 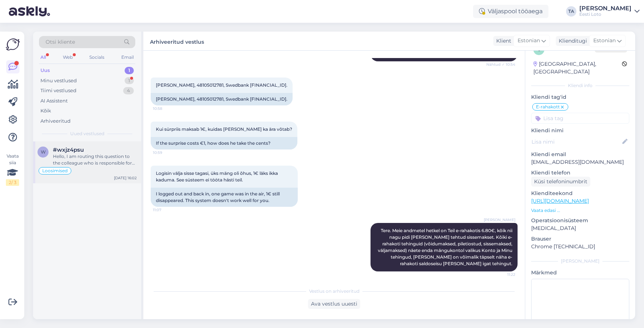 What do you see at coordinates (217, 176) in the screenshot?
I see `span: Logisin välja sisse tagasi, üks mäng oli õhus, 1€ läks ikka kaduma. See süsteem ei tööta hästi teil.` at bounding box center [217, 176].